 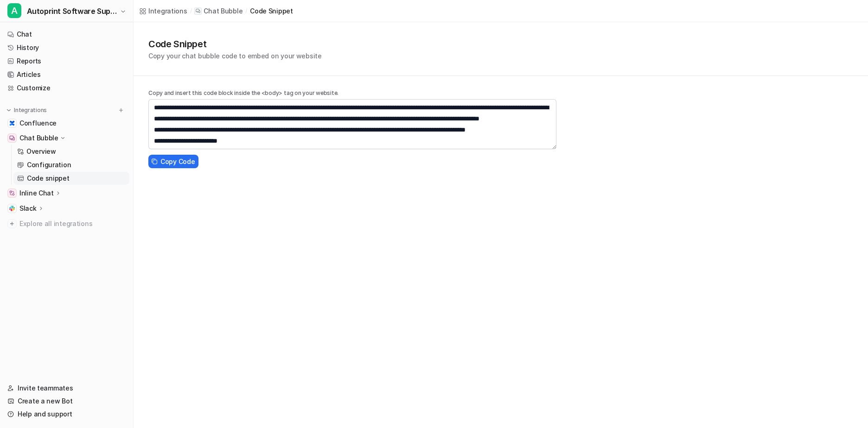 What do you see at coordinates (28, 208) in the screenshot?
I see `p: Slack` at bounding box center [28, 208].